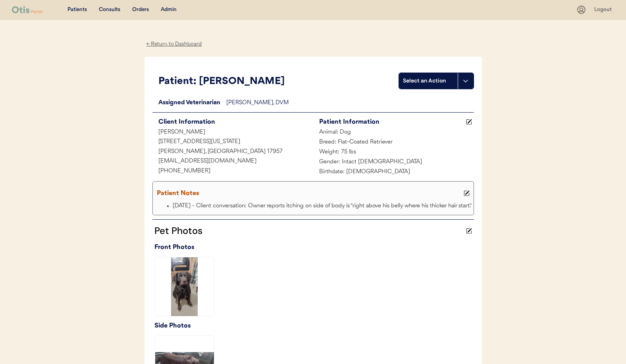  I want to click on div: Pet Photos, so click(308, 231).